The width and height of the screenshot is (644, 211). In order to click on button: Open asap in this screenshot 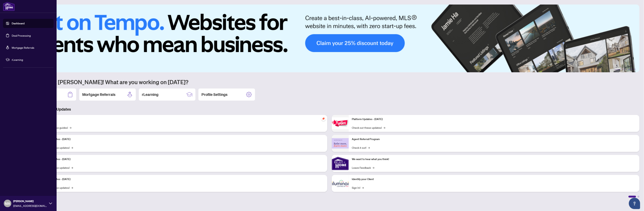, I will do `click(635, 203)`.